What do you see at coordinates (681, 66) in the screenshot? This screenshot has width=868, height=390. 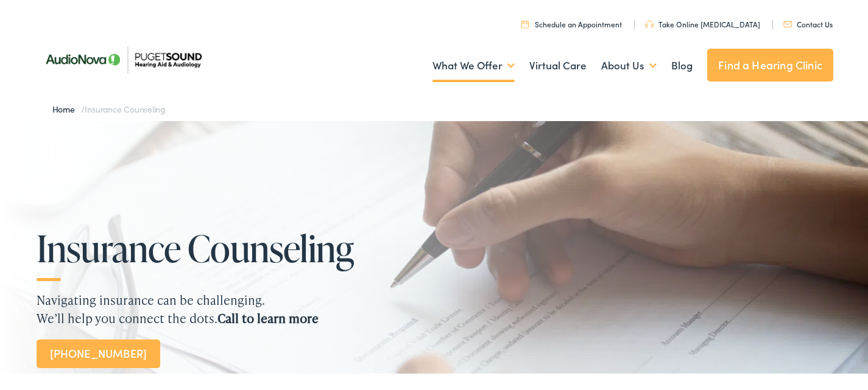 I see `a: Blog` at bounding box center [681, 66].